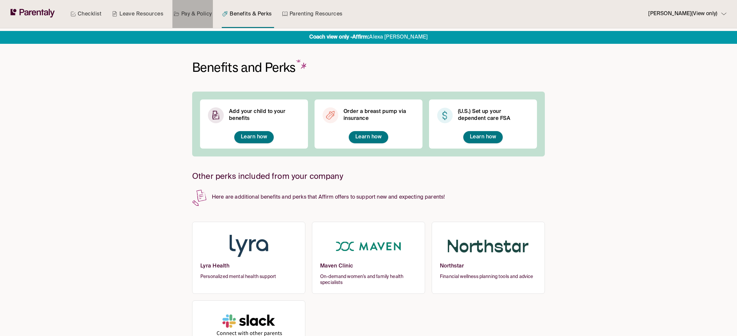 Image resolution: width=737 pixels, height=336 pixels. Describe the element at coordinates (200, 198) in the screenshot. I see `img: Paper and pencil svg - benefits and perks` at that location.